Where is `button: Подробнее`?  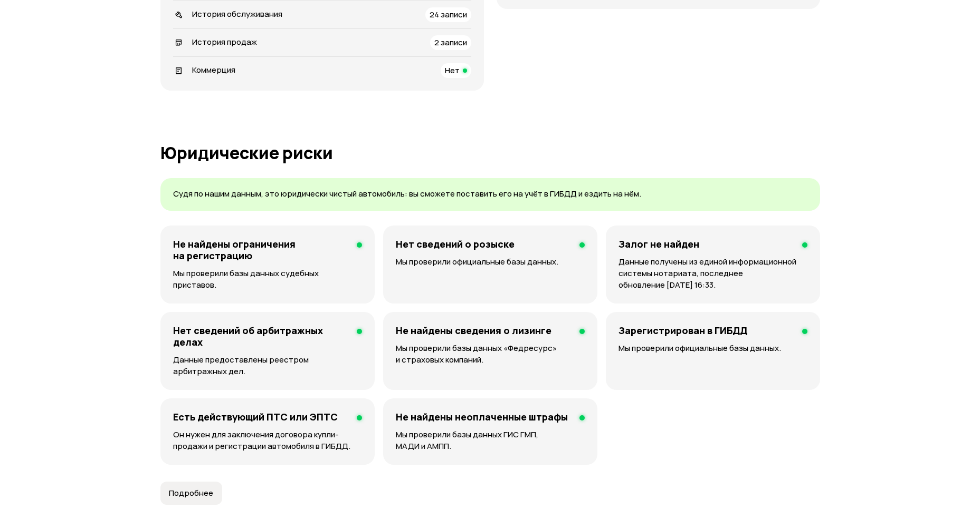 button: Подробнее is located at coordinates (191, 494).